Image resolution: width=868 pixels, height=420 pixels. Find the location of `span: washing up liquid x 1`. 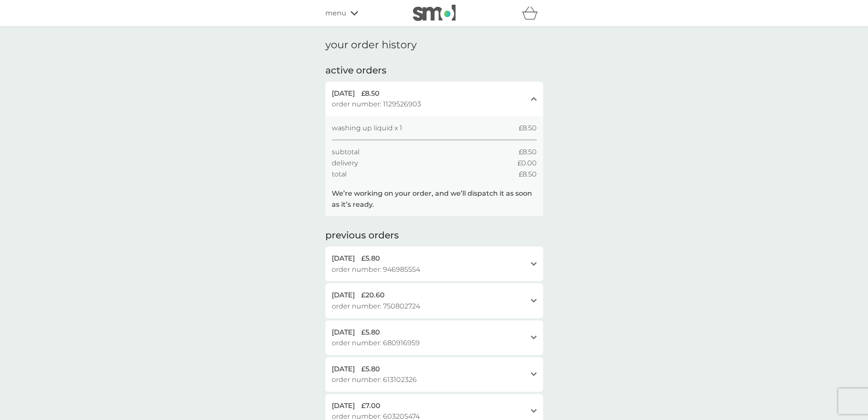

span: washing up liquid x 1 is located at coordinates (367, 128).